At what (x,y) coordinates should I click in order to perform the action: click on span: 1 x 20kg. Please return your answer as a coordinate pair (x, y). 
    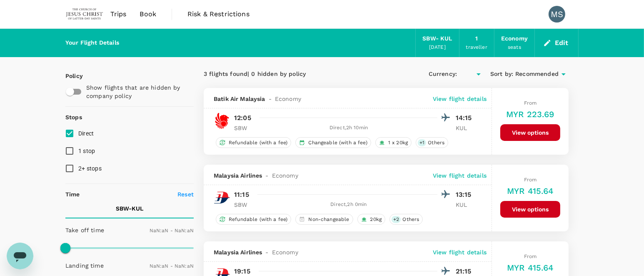
    Looking at the image, I should click on (398, 142).